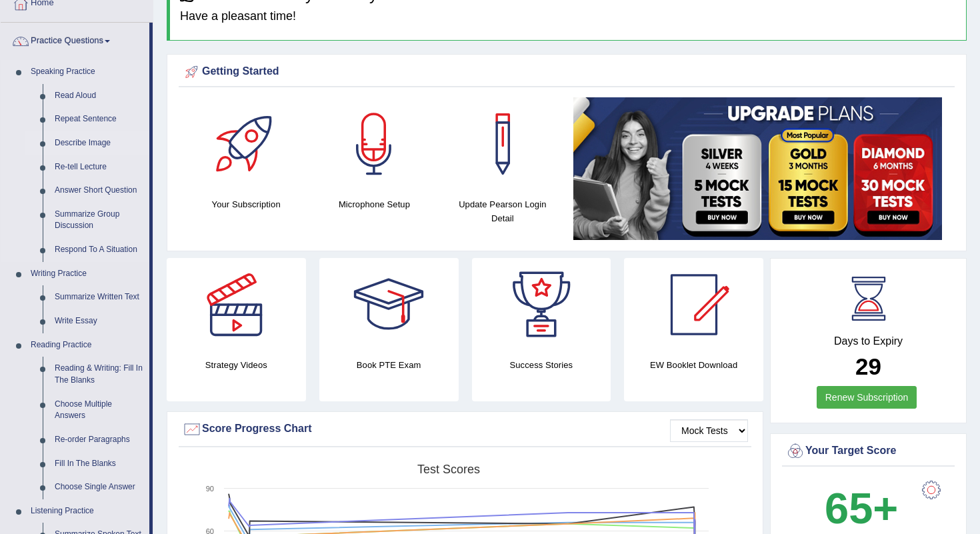 This screenshot has height=534, width=980. Describe the element at coordinates (99, 297) in the screenshot. I see `a: Summarize Written Text` at that location.